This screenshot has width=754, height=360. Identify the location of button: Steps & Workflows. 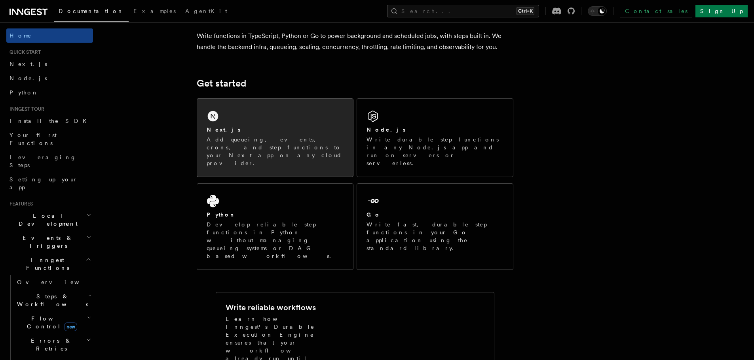
(53, 301).